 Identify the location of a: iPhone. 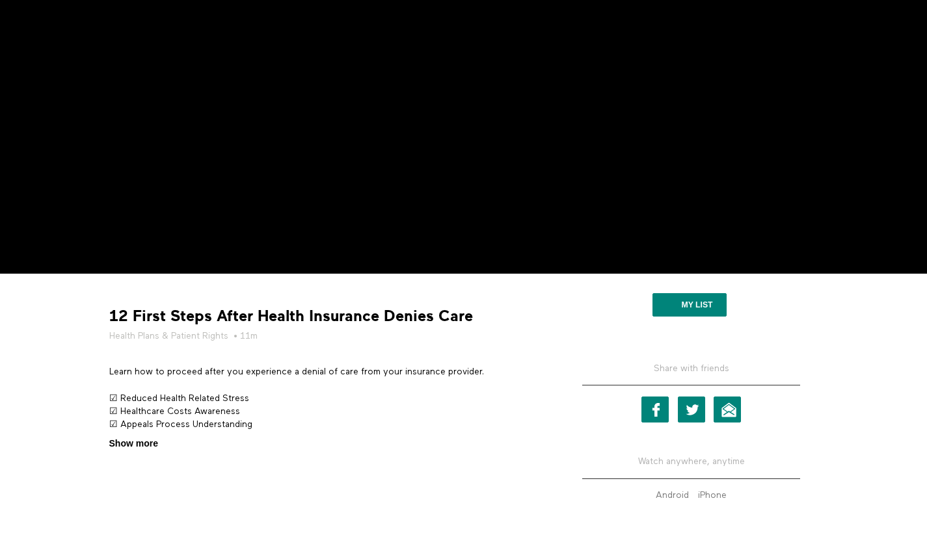
(712, 496).